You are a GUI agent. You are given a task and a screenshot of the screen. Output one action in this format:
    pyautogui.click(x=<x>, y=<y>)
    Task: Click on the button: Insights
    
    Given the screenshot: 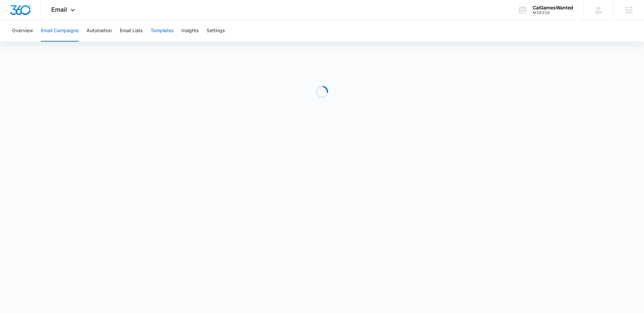 What is the action you would take?
    pyautogui.click(x=190, y=31)
    